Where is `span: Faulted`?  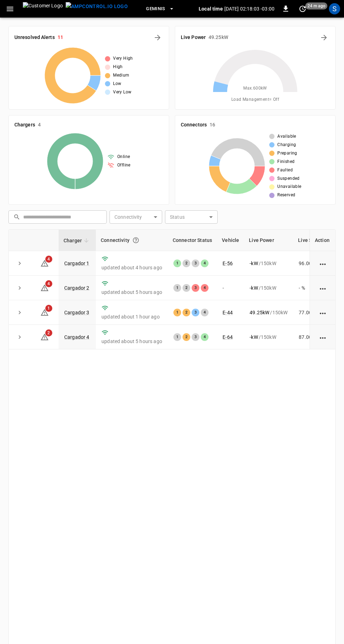 span: Faulted is located at coordinates (285, 170).